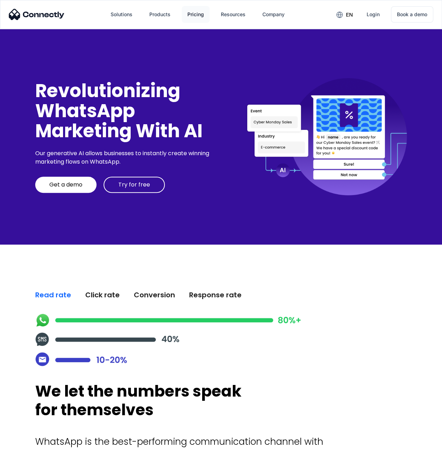 This screenshot has width=442, height=449. I want to click on div: Try for free, so click(134, 185).